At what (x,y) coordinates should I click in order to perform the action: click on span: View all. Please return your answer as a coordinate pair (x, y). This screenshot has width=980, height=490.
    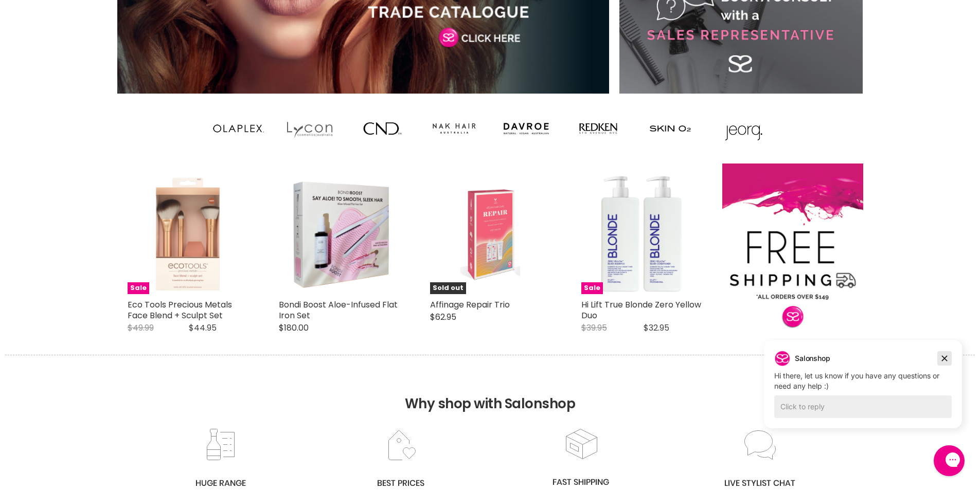
    Looking at the image, I should click on (793, 249).